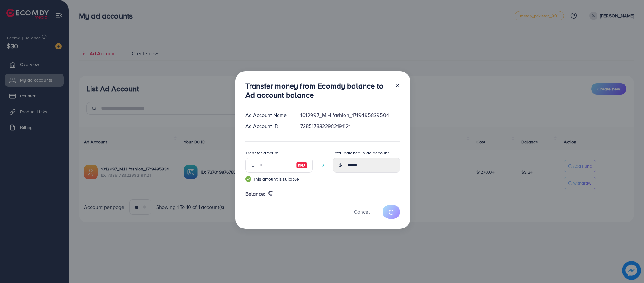  I want to click on div: 1012997_M.H fashion_1719495839504, so click(351, 115).